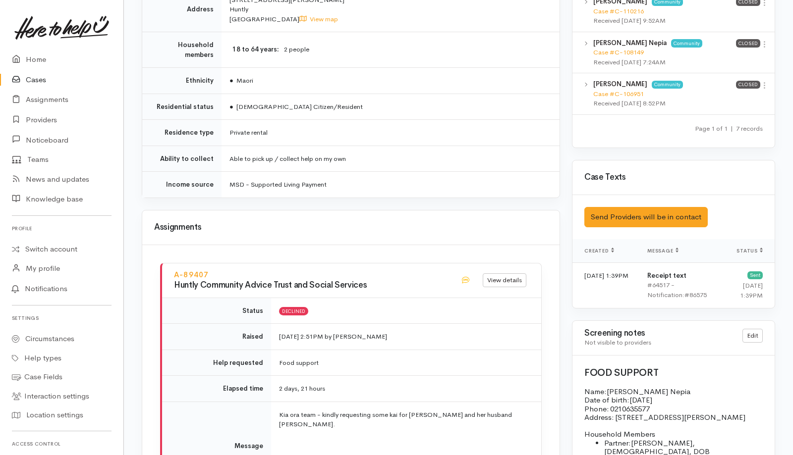  Describe the element at coordinates (599, 251) in the screenshot. I see `span: Created` at that location.